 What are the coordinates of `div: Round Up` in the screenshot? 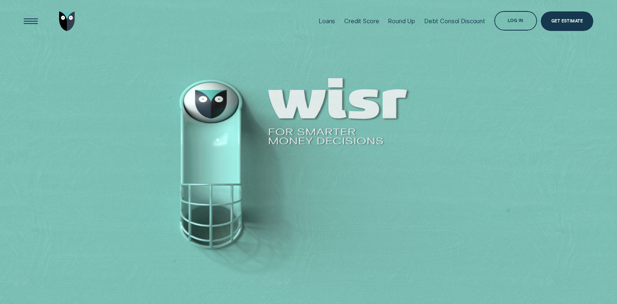 It's located at (402, 21).